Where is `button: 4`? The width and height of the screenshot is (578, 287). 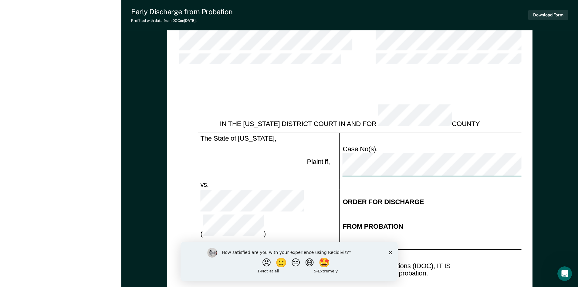
button: 4 is located at coordinates (130, 21).